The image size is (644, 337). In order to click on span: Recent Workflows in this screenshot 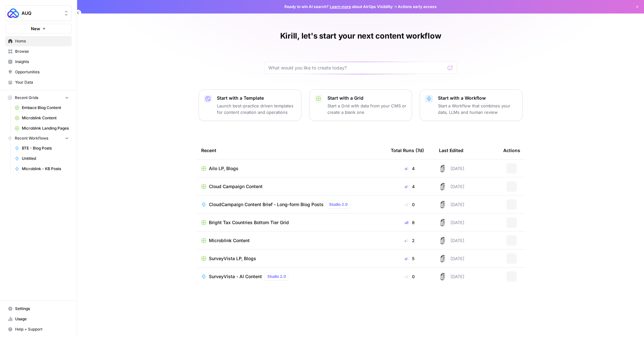, I will do `click(32, 139)`.